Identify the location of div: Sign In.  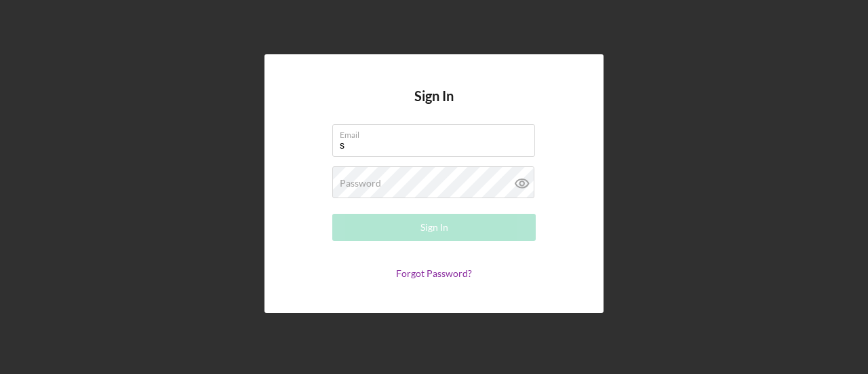
(434, 227).